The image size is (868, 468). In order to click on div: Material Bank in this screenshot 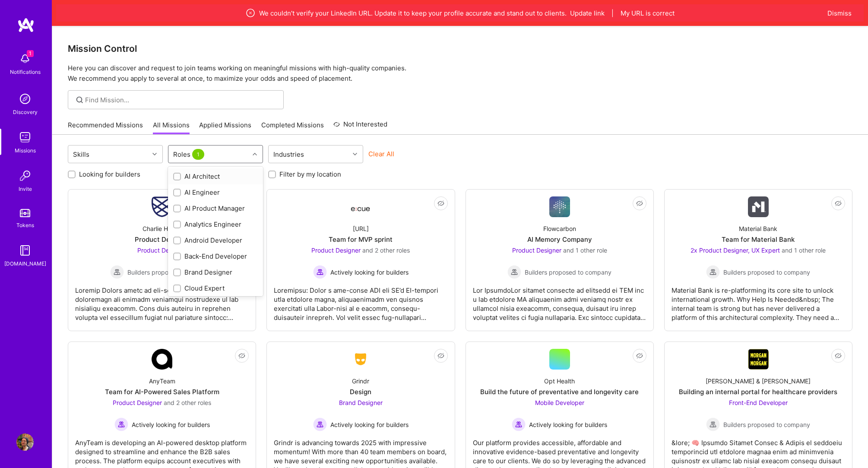, I will do `click(758, 228)`.